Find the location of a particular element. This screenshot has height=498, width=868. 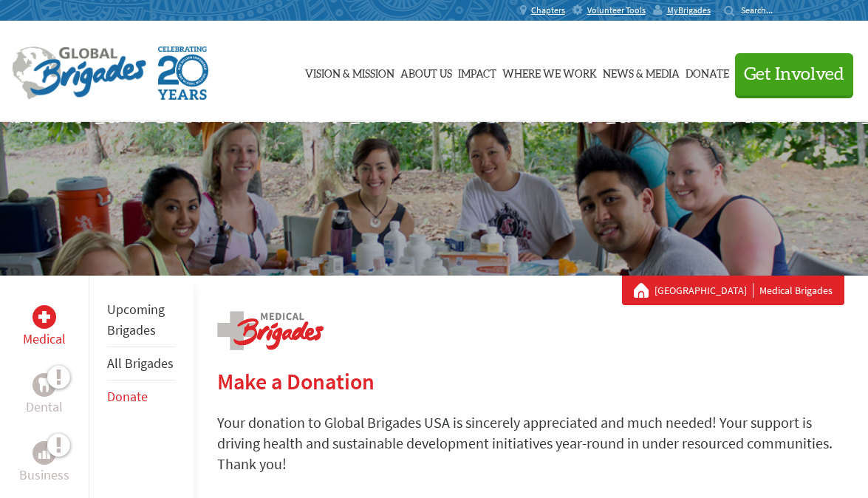

p: Dental is located at coordinates (44, 408).